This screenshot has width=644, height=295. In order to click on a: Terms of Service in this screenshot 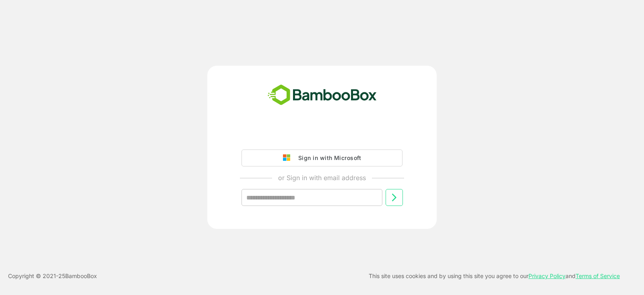, I will do `click(598, 276)`.